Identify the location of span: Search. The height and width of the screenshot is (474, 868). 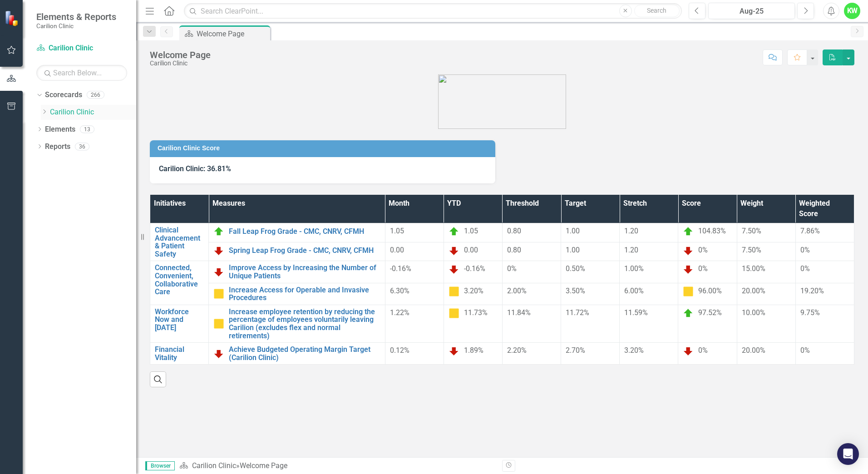
(657, 11).